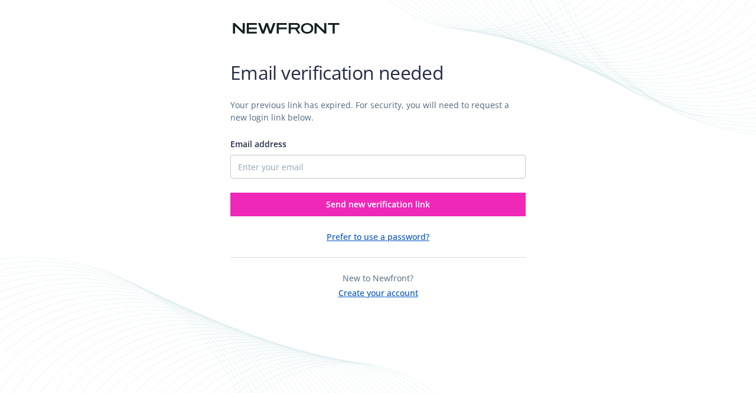 The image size is (756, 393). Describe the element at coordinates (286, 28) in the screenshot. I see `img: Newfront logo` at that location.